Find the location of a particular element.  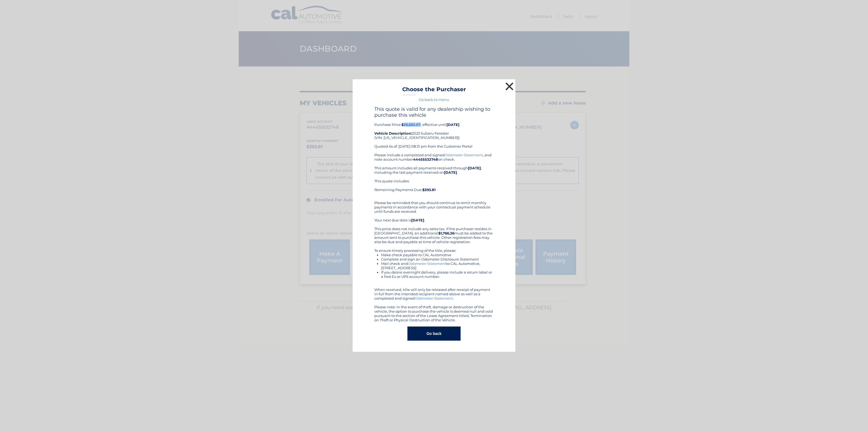

strong: Vehicle Description: is located at coordinates (393, 133).